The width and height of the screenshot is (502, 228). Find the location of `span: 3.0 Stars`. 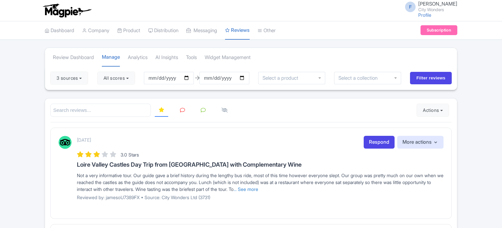

span: 3.0 Stars is located at coordinates (130, 155).